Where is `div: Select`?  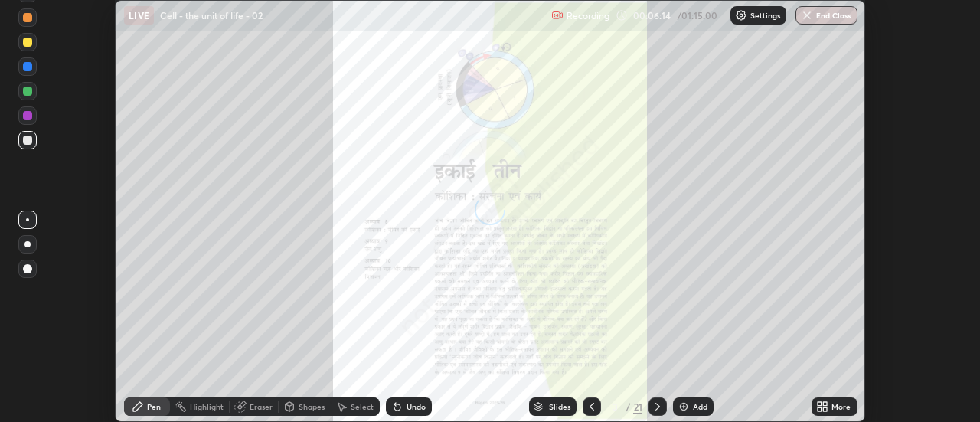
div: Select is located at coordinates (362, 407).